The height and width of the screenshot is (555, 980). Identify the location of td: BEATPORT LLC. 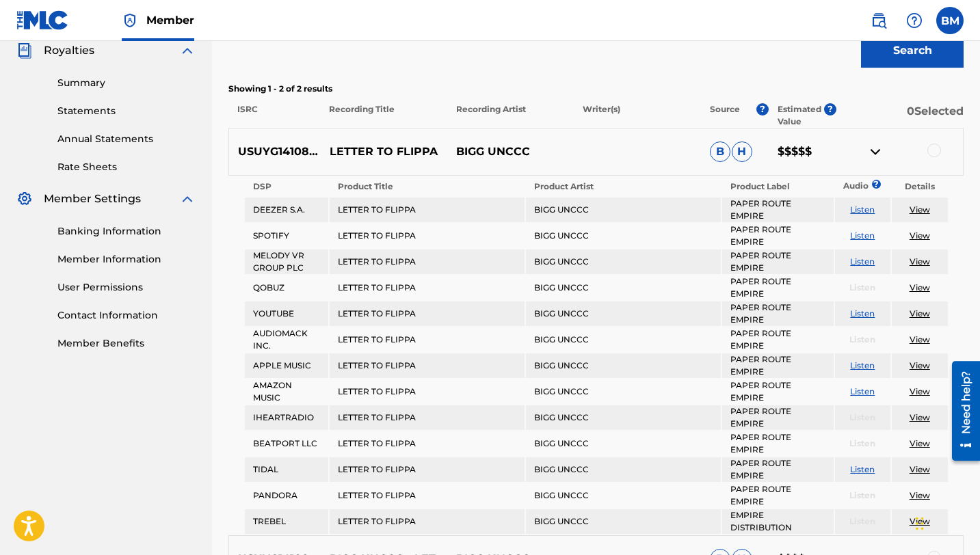
(287, 444).